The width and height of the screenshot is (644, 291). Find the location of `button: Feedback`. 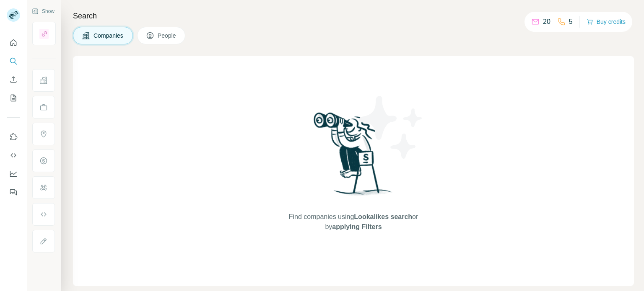

button: Feedback is located at coordinates (14, 192).